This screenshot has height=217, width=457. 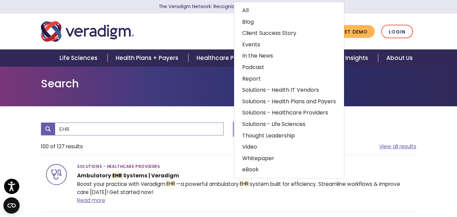 I want to click on input: Search, so click(x=139, y=129).